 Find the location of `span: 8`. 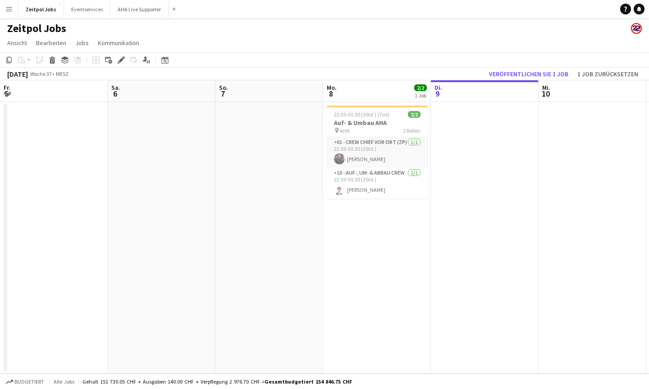

span: 8 is located at coordinates (331, 93).